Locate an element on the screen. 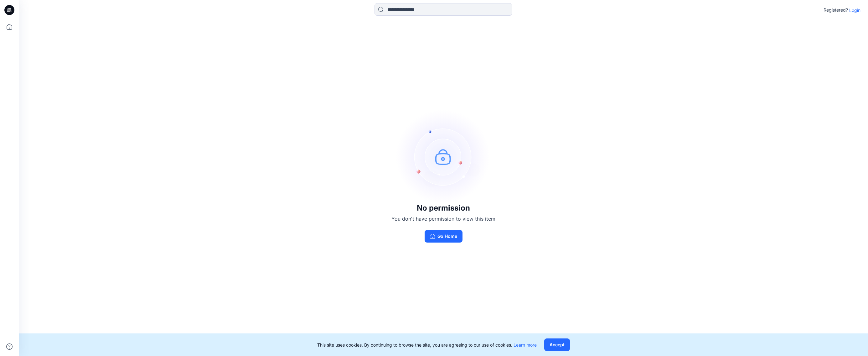 The width and height of the screenshot is (868, 356). button: Go Home is located at coordinates (443, 236).